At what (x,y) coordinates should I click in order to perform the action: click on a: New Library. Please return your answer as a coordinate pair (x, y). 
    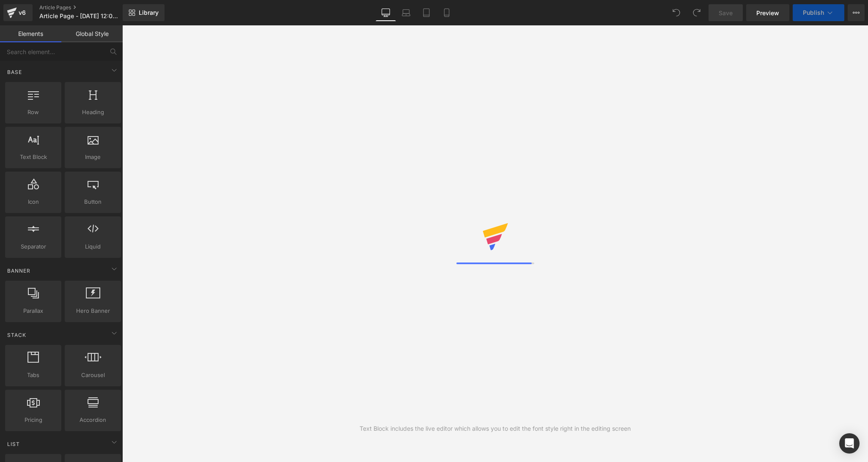
    Looking at the image, I should click on (143, 12).